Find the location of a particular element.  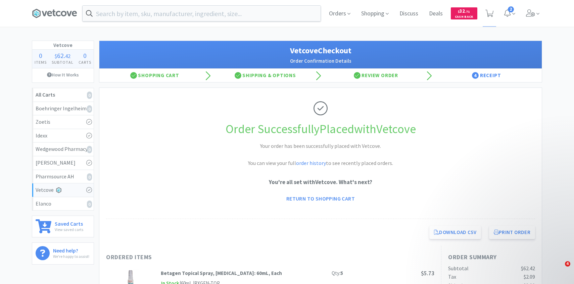

div: Receipt is located at coordinates (487, 76).